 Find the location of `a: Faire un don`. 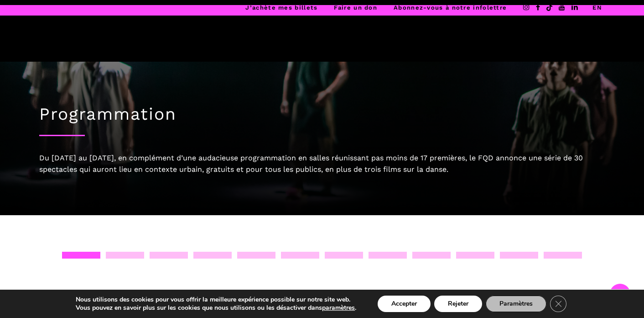

a: Faire un don is located at coordinates (356, 7).